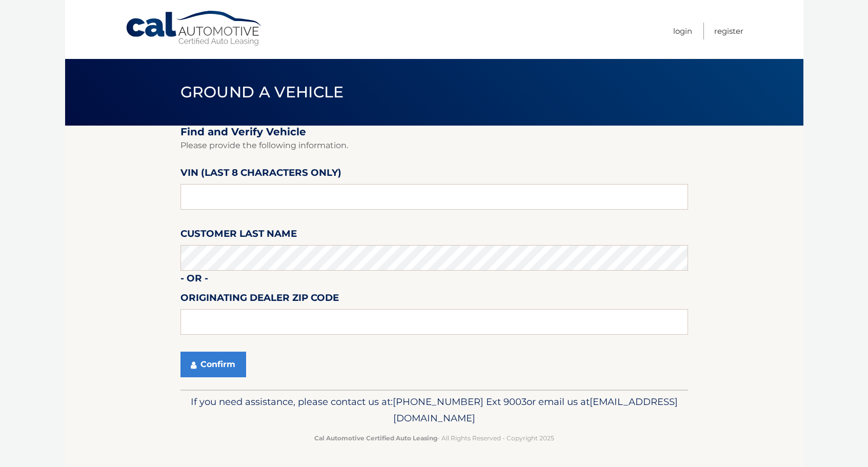  I want to click on label: Originating Dealer Zip Code, so click(260, 300).